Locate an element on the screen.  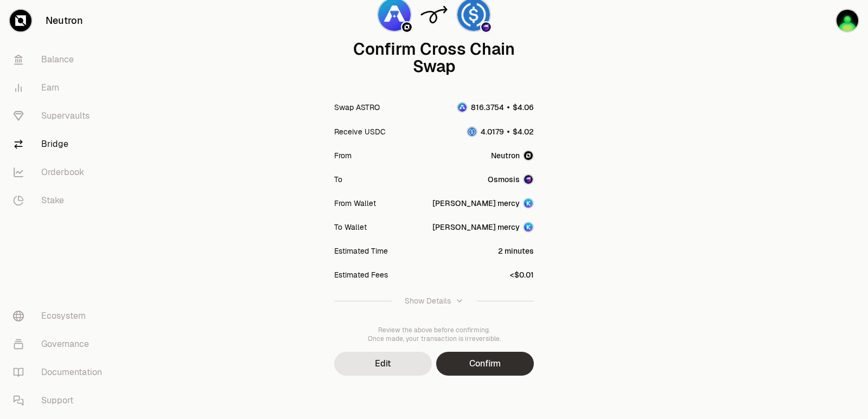
div: Confirm Cross Chain Swap is located at coordinates (434, 58).